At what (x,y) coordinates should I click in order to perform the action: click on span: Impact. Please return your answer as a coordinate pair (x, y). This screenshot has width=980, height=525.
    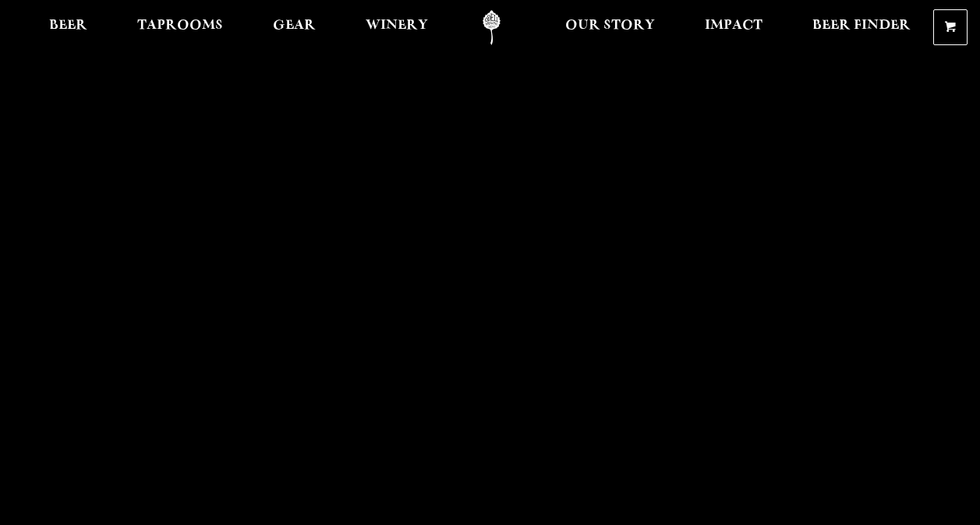
    Looking at the image, I should click on (733, 26).